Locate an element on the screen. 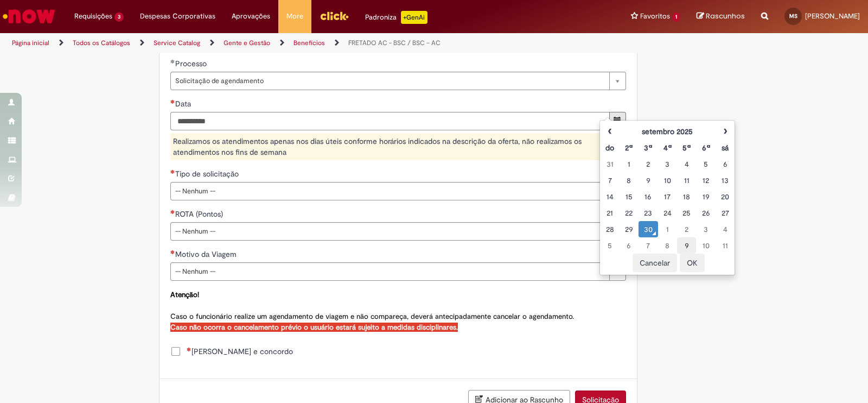 This screenshot has width=868, height=403. th: Quarta-feira is located at coordinates (667, 148).